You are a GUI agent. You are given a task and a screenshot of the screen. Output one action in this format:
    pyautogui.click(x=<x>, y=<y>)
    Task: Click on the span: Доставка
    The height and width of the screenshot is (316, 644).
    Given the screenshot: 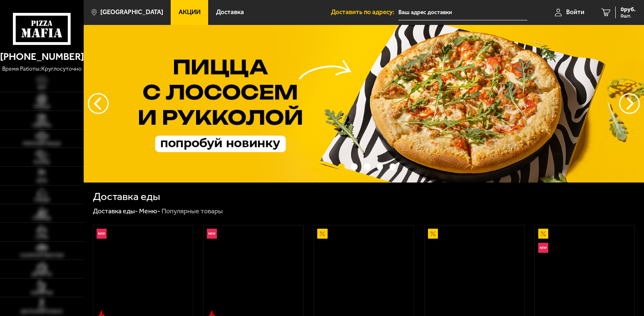 What is the action you would take?
    pyautogui.click(x=230, y=12)
    